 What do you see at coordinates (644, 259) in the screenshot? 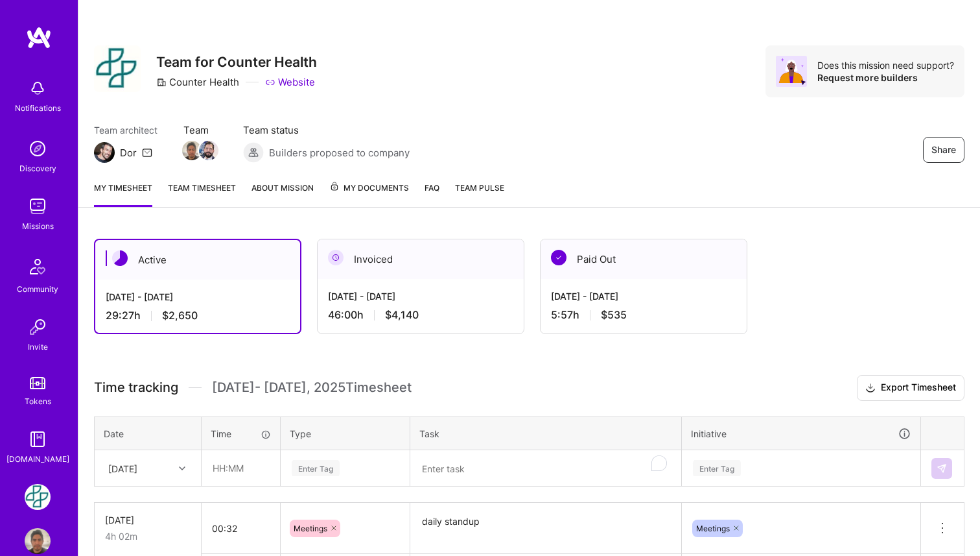
I see `div: Paid Out` at bounding box center [644, 259].